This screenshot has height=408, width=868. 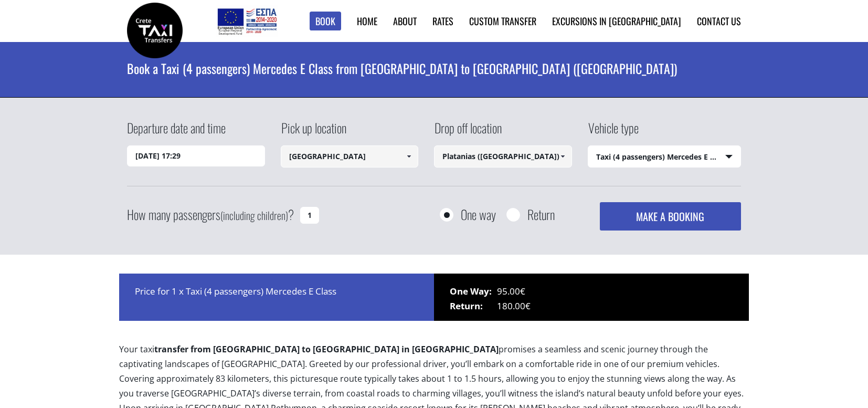 I want to click on div: Price for 1 x Taxi (4 passengers) Mercedes E Class, so click(x=277, y=297).